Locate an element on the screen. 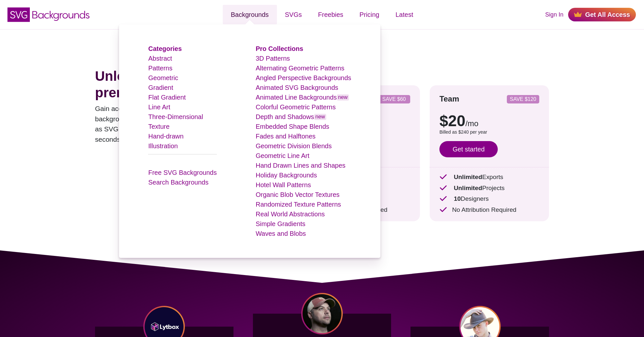  a: Waves and Blobs is located at coordinates (281, 234).